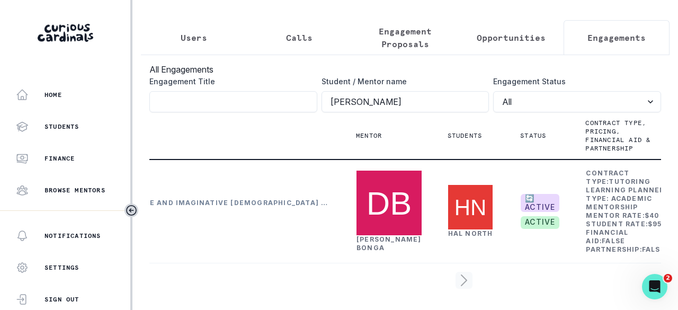 Image resolution: width=678 pixels, height=310 pixels. What do you see at coordinates (299, 38) in the screenshot?
I see `p: Calls` at bounding box center [299, 38].